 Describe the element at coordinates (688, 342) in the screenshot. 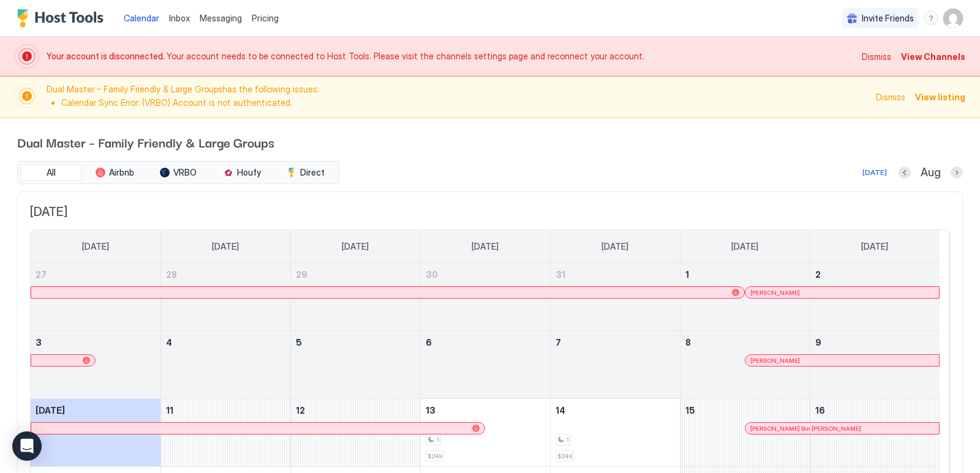

I see `span: 8` at that location.